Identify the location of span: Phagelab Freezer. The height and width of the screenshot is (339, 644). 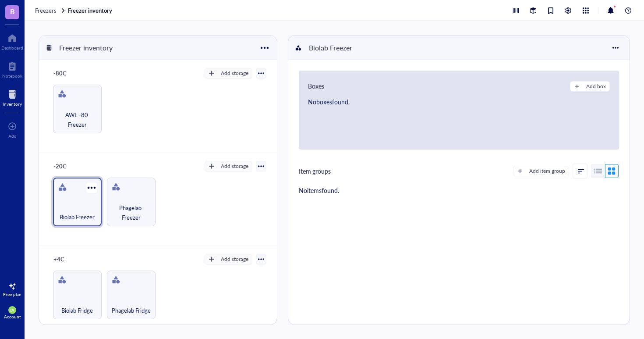
(131, 213).